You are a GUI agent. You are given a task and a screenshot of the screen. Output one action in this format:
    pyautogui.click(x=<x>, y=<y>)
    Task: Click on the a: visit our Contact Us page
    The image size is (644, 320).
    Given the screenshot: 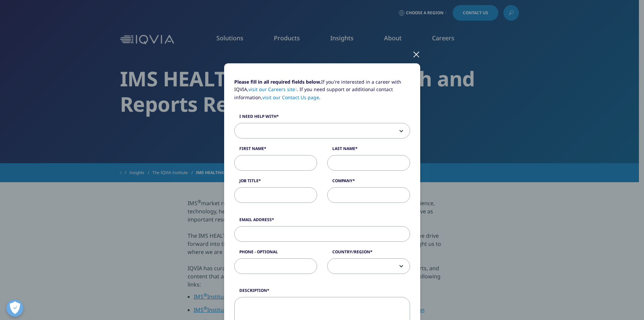 What is the action you would take?
    pyautogui.click(x=291, y=97)
    